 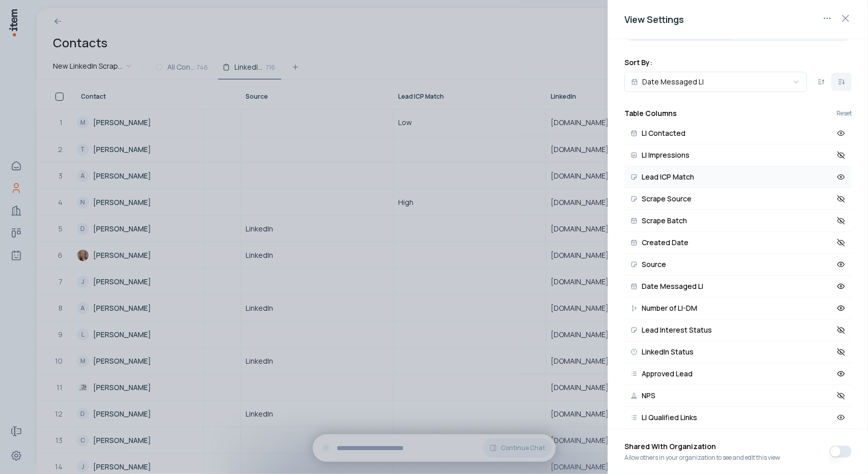 I want to click on button: Reset, so click(x=844, y=113).